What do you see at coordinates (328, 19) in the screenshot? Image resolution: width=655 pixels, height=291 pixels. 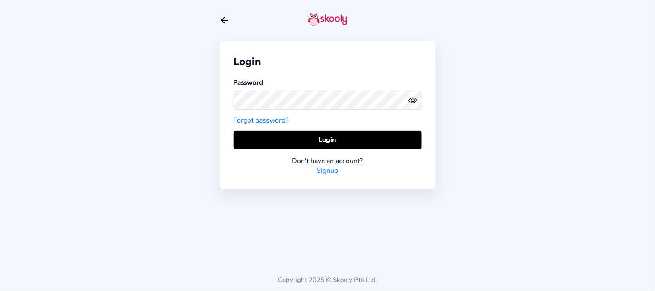 I see `img: skooly-logo.png` at bounding box center [328, 19].